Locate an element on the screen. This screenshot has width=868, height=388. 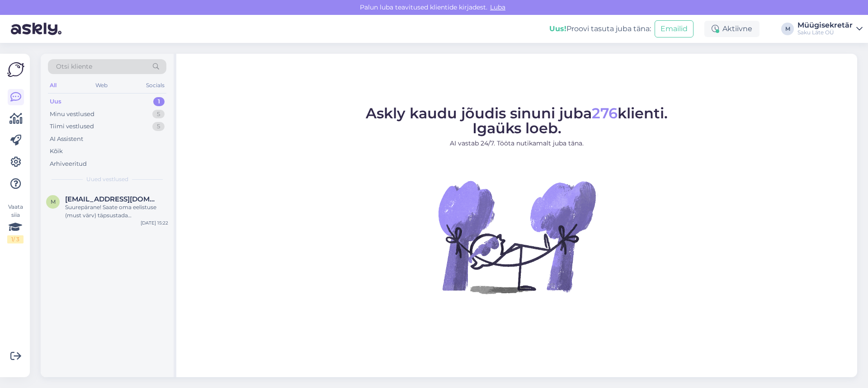
span: 276 is located at coordinates (604, 113).